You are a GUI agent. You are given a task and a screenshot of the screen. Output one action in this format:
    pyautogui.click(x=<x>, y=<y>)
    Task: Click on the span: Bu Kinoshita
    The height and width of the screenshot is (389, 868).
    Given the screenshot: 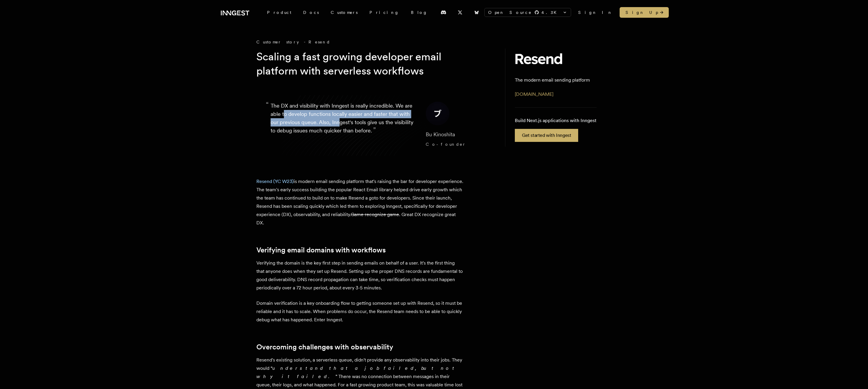 What is the action you would take?
    pyautogui.click(x=440, y=134)
    